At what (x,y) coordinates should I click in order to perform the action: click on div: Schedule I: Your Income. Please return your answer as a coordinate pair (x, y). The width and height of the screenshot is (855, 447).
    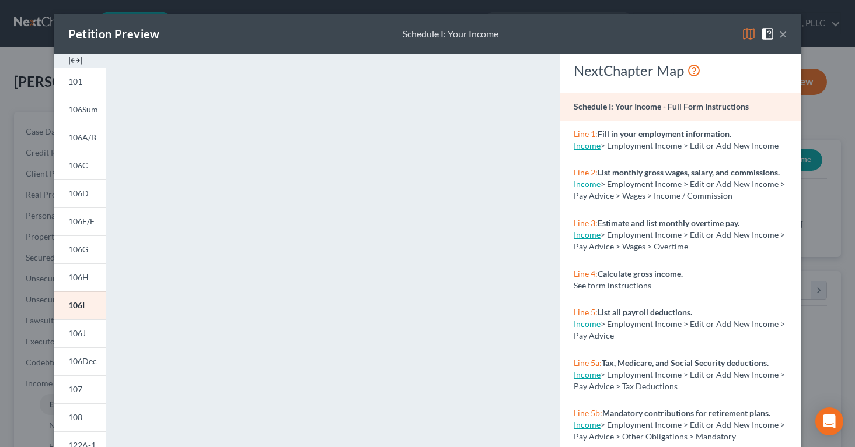
    Looking at the image, I should click on (450, 34).